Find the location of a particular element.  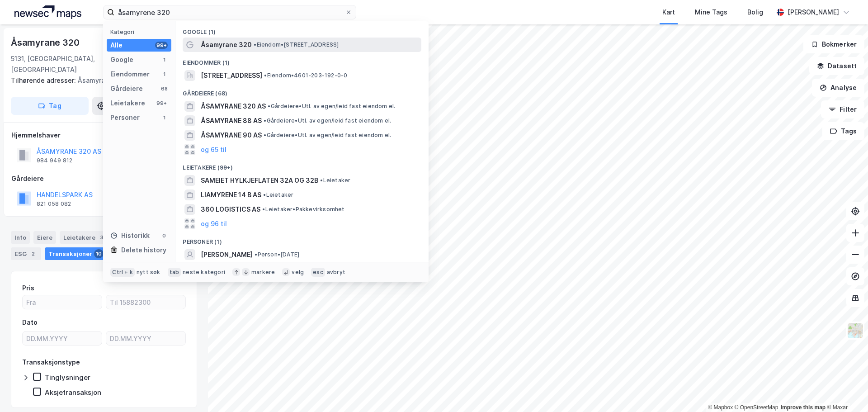

span: Åsamyrane 320 is located at coordinates (226, 45).